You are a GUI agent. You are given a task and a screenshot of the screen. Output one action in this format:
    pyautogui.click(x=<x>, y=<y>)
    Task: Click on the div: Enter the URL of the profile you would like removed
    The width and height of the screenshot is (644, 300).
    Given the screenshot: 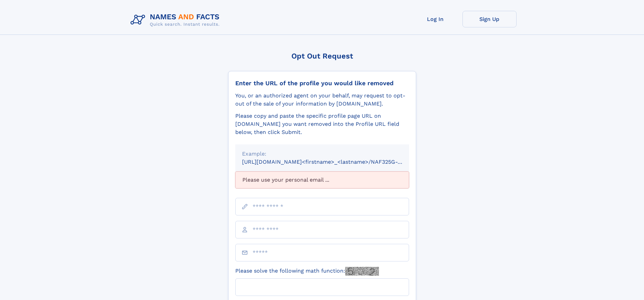 What is the action you would take?
    pyautogui.click(x=322, y=83)
    